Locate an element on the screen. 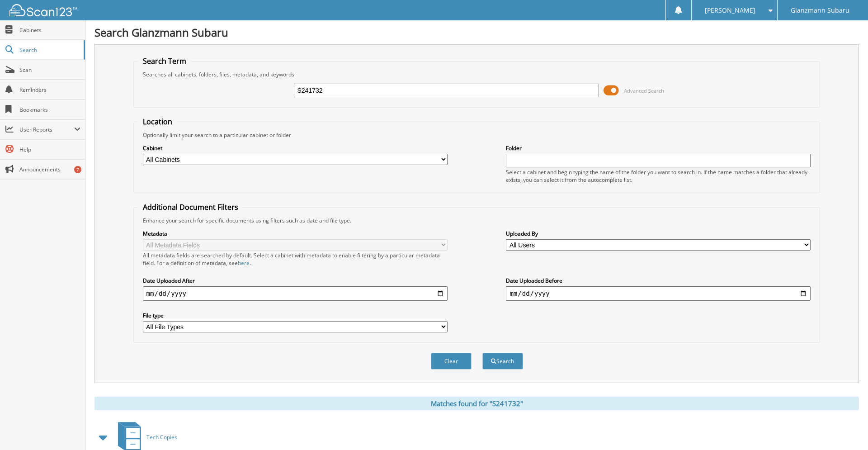 The width and height of the screenshot is (868, 450). div: Optionally limit your search to a particular cabinet or folder is located at coordinates (477, 134).